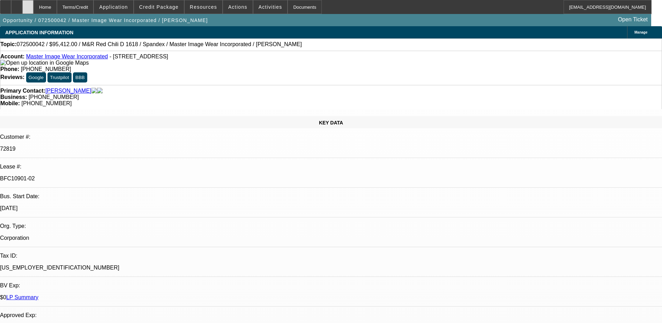  Describe the element at coordinates (10, 69) in the screenshot. I see `strong: Phone:` at that location.